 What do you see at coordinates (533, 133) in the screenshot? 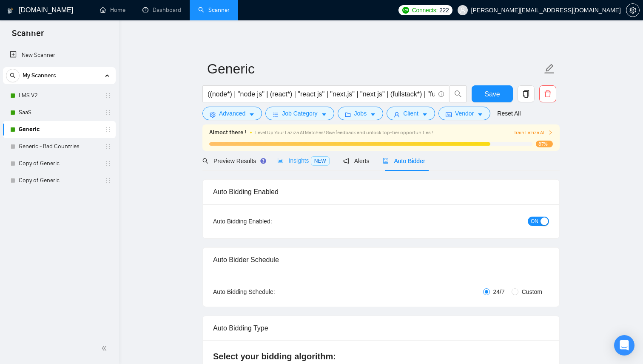
I see `button: Train Laziza AI` at bounding box center [533, 133].